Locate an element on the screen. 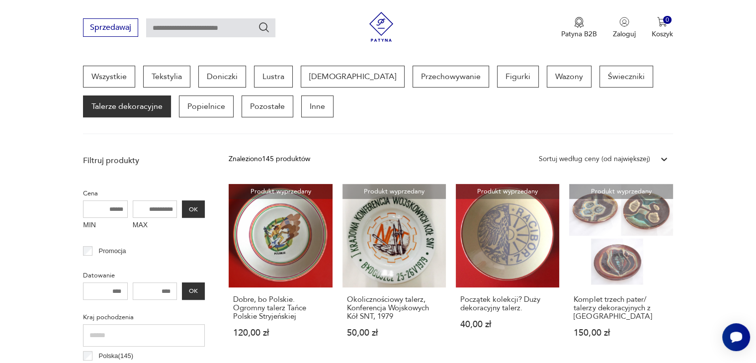 The width and height of the screenshot is (756, 363). a: Wazony is located at coordinates (569, 77).